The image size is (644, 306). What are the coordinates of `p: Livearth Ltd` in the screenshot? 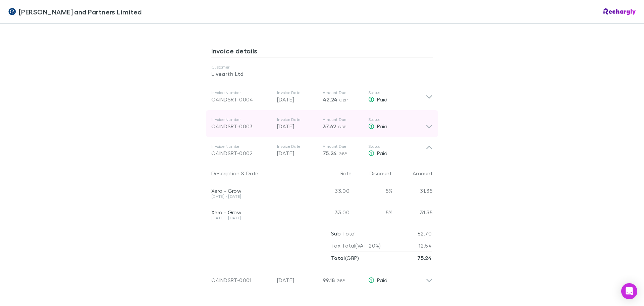 It's located at (322, 74).